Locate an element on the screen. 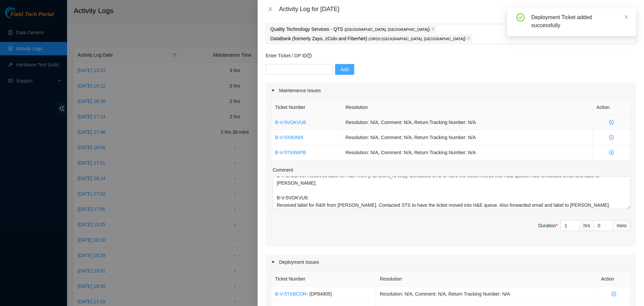  p: Enter Ticket / DP ID is located at coordinates (451, 56).